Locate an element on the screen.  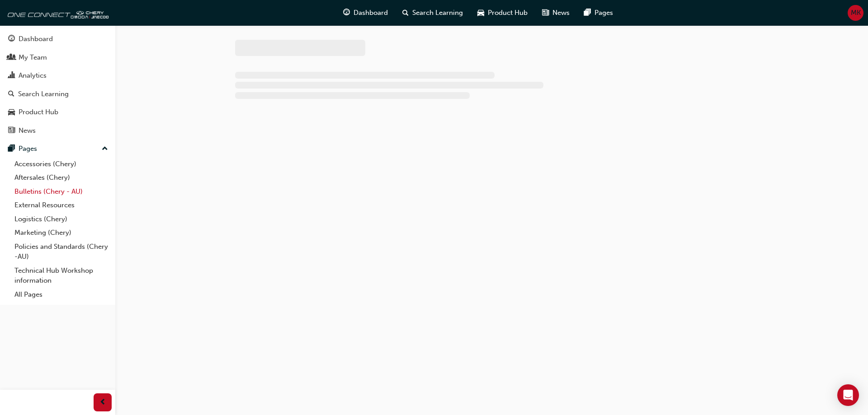
a: search-iconSearch Learning is located at coordinates (432, 13).